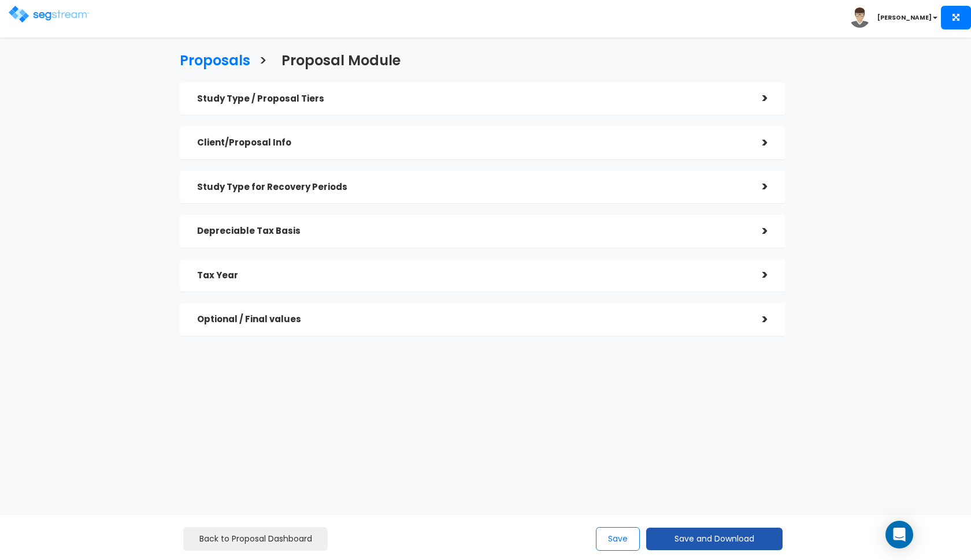  Describe the element at coordinates (471, 231) in the screenshot. I see `h5: Depreciable Tax Basis` at that location.